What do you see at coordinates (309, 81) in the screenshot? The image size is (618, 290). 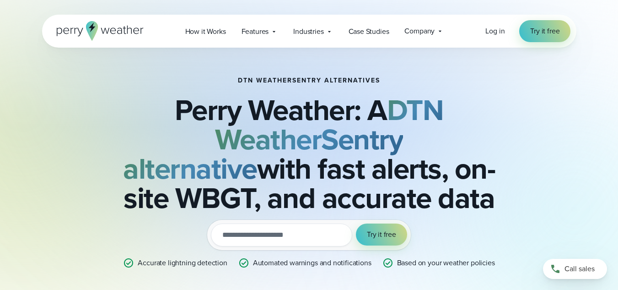 I see `h1: DTN WeatherSentry Alternatives` at bounding box center [309, 81].